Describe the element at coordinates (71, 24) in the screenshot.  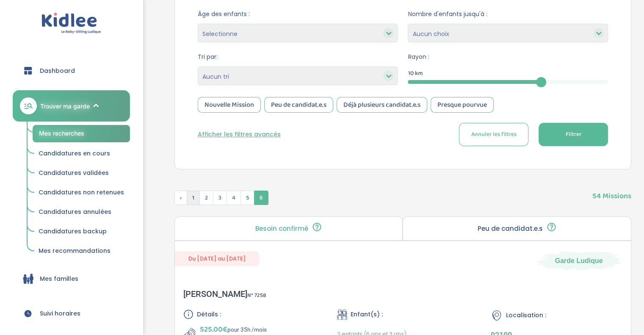
I see `img: logo.svg` at that location.